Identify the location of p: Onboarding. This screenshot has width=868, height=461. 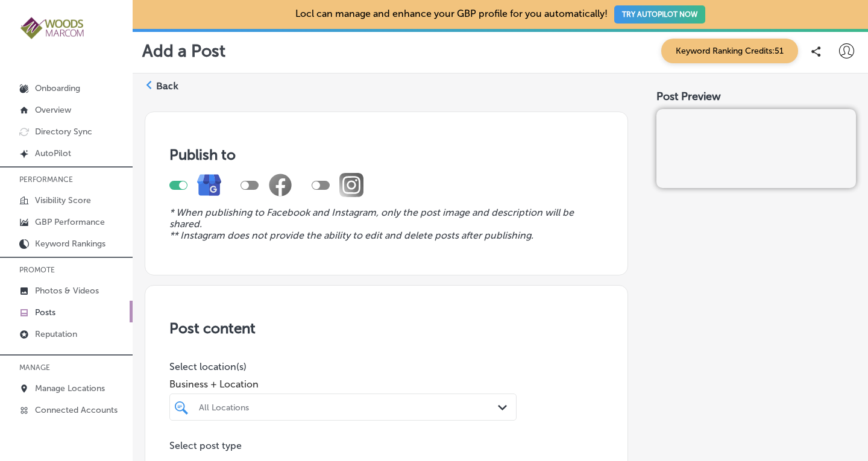
(57, 88).